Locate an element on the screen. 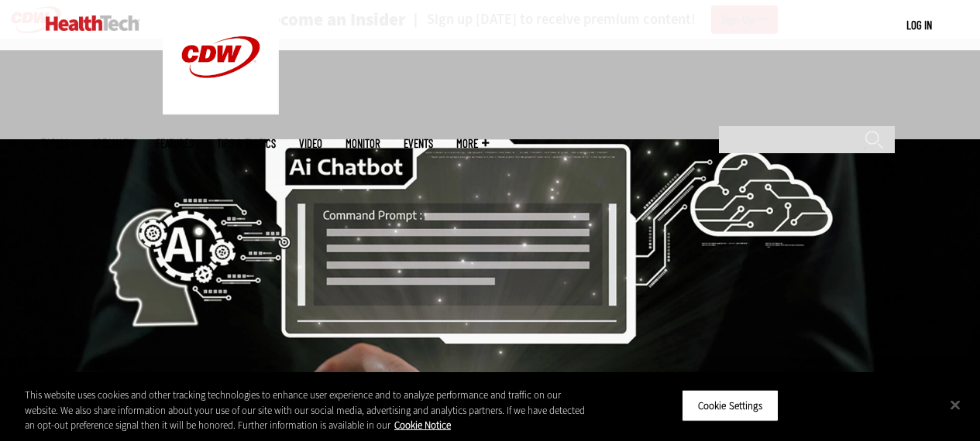  span: Topics is located at coordinates (55, 143).